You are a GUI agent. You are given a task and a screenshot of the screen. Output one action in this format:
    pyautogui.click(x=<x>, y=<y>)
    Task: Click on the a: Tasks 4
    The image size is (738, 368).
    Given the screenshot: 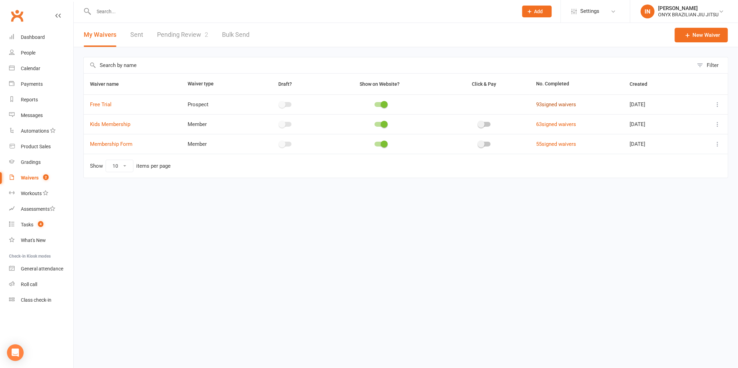 What is the action you would take?
    pyautogui.click(x=41, y=225)
    